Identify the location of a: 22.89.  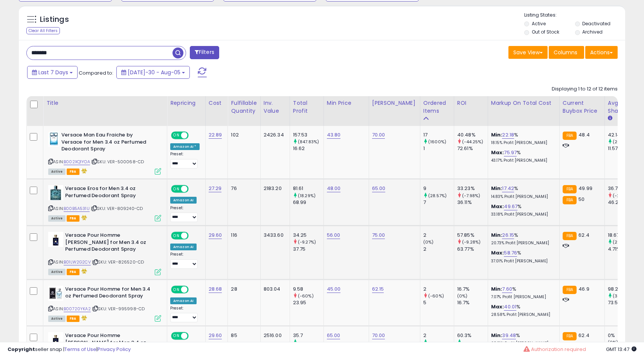
(215, 135).